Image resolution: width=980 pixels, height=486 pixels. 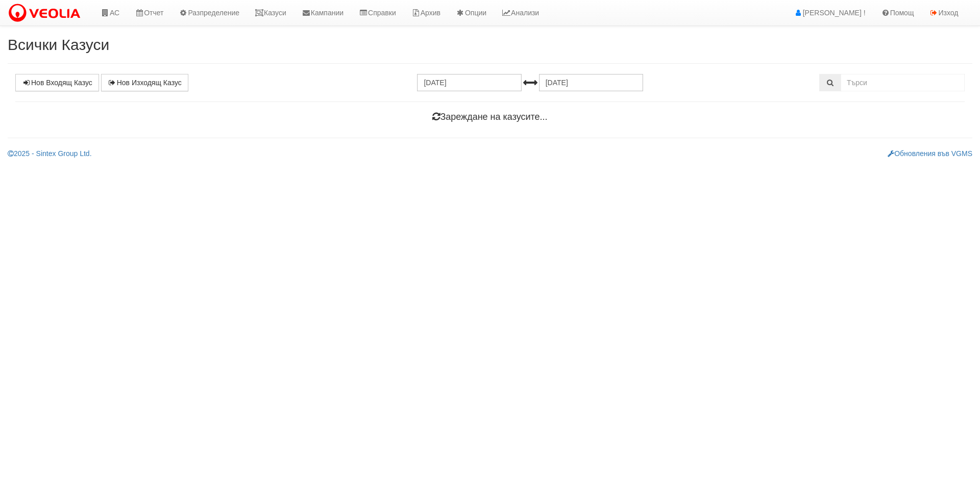 I want to click on input: Търсене по Идентификатор, Бл/Вх/Ап, Тип, Описание, Моб. Номер, Имейл, Файл, Коментар,, so click(x=902, y=83).